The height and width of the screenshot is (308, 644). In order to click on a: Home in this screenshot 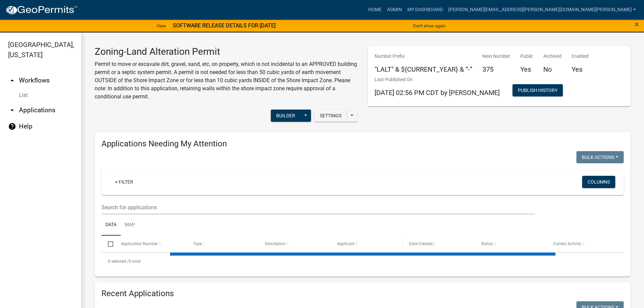, I will do `click(375, 10)`.